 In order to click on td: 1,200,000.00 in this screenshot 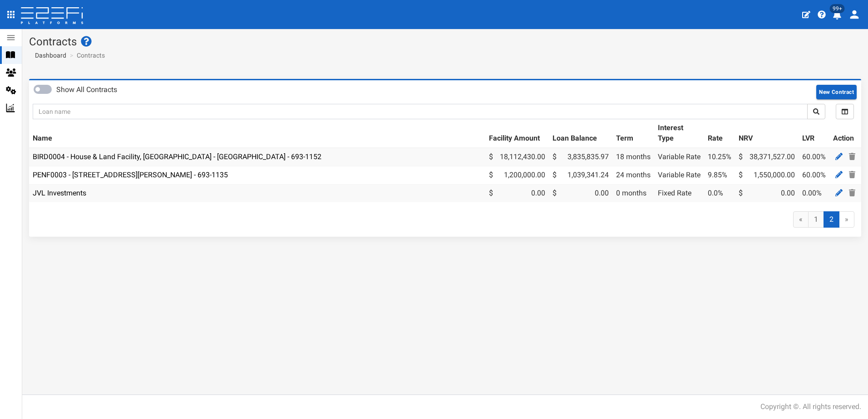, I will do `click(517, 175)`.